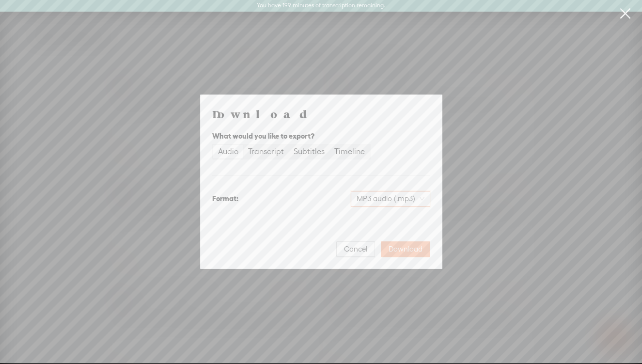  What do you see at coordinates (349, 151) in the screenshot?
I see `div: Timeline` at bounding box center [349, 151].